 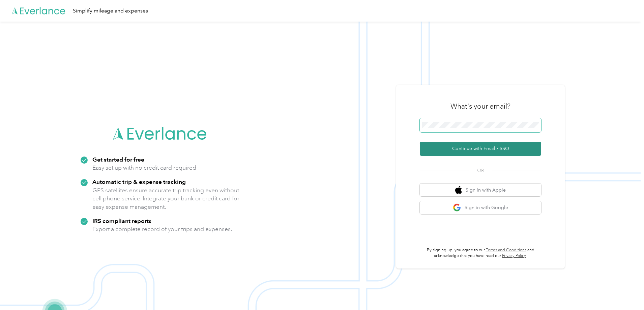 What do you see at coordinates (480, 253) in the screenshot?
I see `p: By signing up, you agree to our and acknowledge that you have read our .` at bounding box center [480, 253].